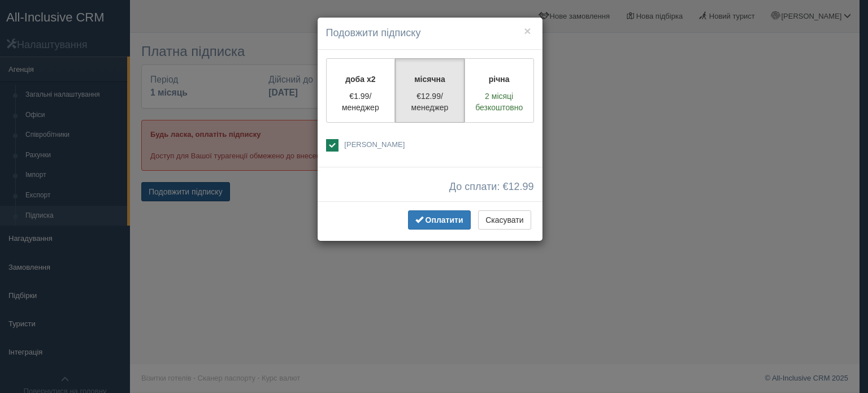 Image resolution: width=868 pixels, height=393 pixels. I want to click on p: доба x2, so click(361, 79).